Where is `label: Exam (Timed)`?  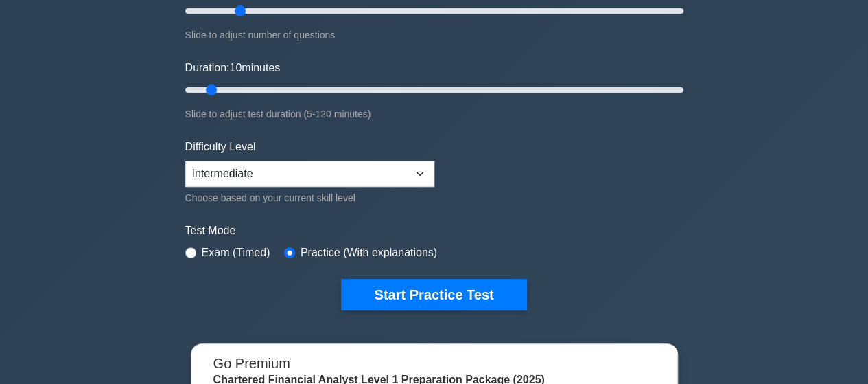 label: Exam (Timed) is located at coordinates (236, 253).